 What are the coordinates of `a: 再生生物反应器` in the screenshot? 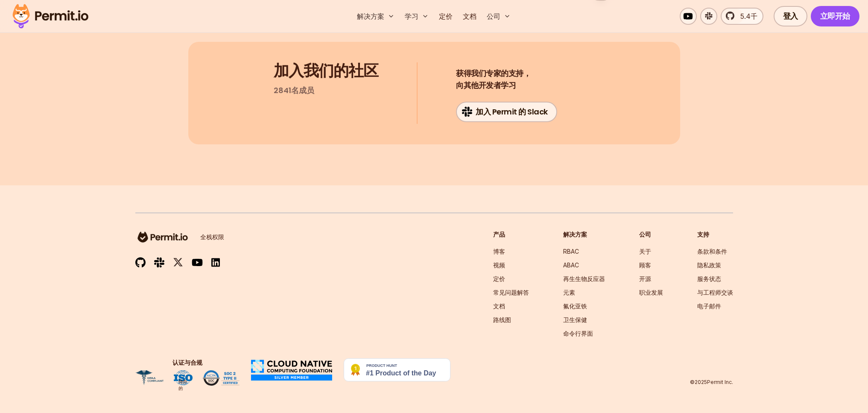 It's located at (584, 278).